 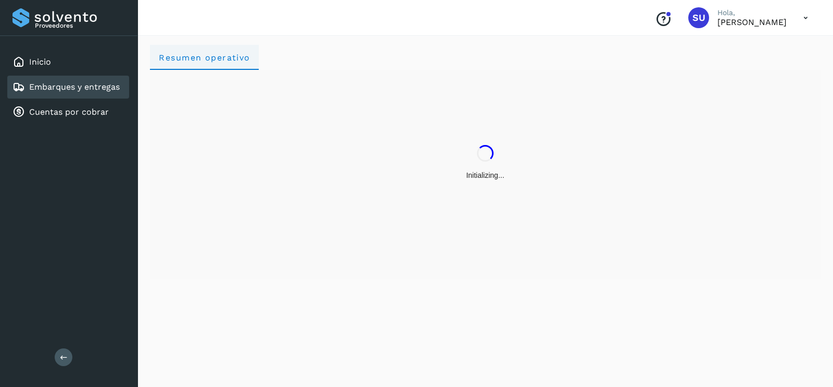 What do you see at coordinates (752, 13) in the screenshot?
I see `p: Hola,` at bounding box center [752, 13].